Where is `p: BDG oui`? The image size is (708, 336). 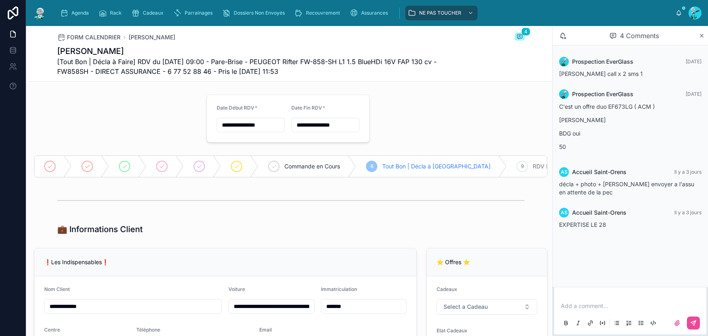
p: BDG oui is located at coordinates (630, 133).